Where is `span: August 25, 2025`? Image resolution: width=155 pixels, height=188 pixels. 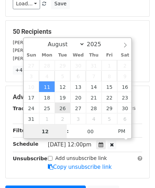
span: August 25, 2025 is located at coordinates (47, 108).